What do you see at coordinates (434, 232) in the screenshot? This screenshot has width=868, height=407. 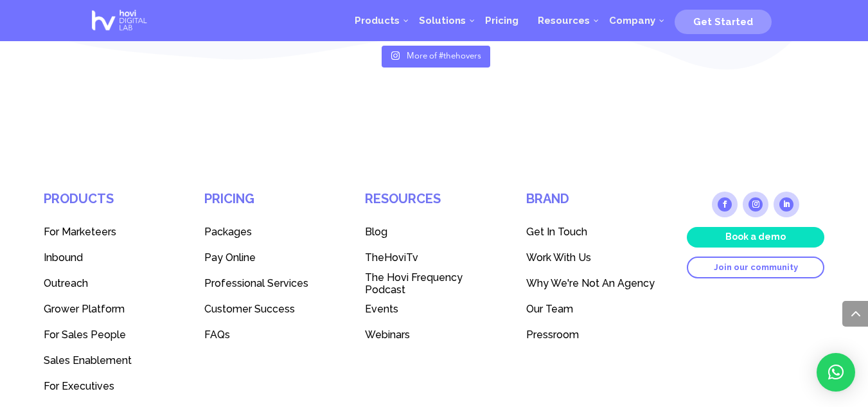 I see `a: Blog` at bounding box center [434, 232].